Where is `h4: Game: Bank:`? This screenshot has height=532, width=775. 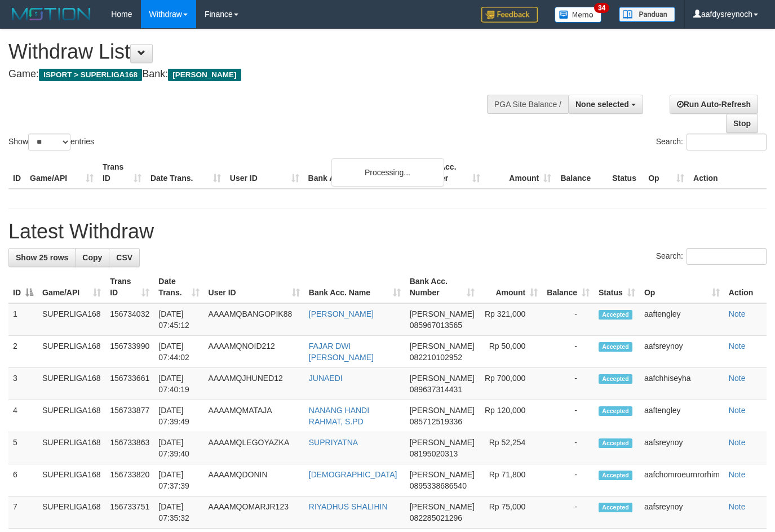 h4: Game: Bank: is located at coordinates (257, 74).